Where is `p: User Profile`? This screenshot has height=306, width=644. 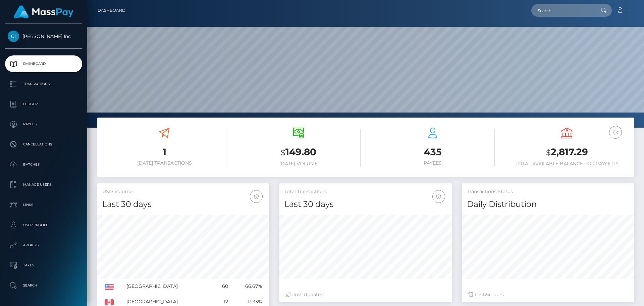 p: User Profile is located at coordinates (43, 225).